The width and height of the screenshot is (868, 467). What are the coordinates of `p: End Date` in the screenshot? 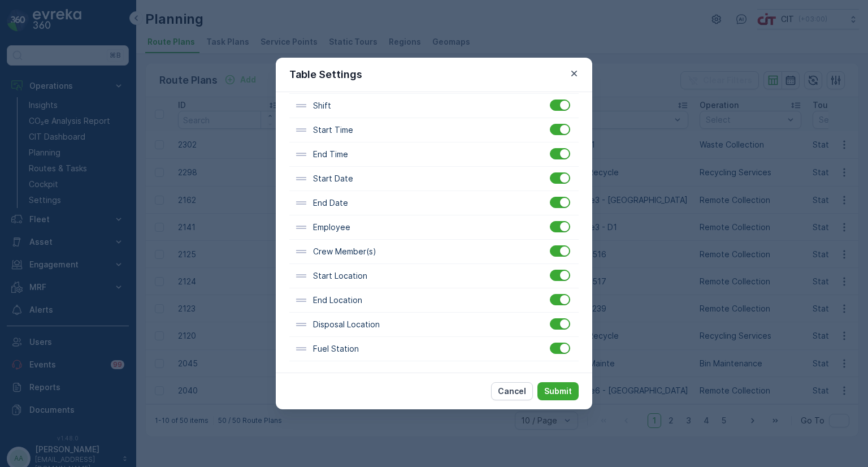 It's located at (331, 203).